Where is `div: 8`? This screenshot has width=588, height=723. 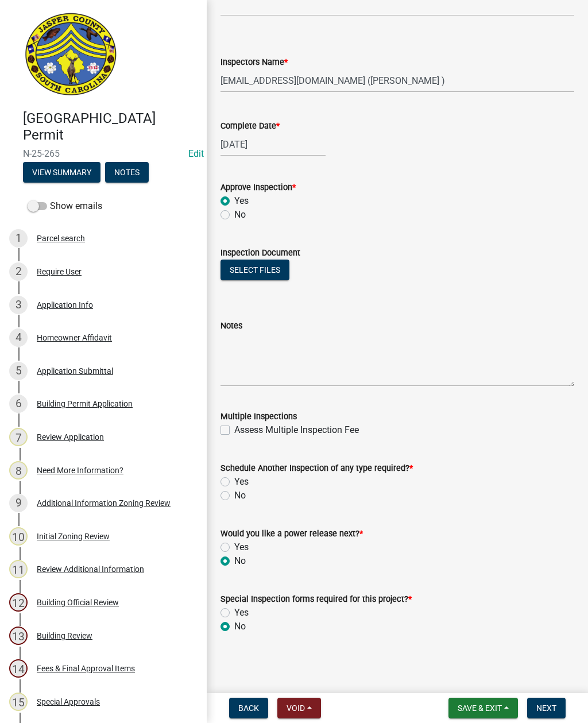 div: 8 is located at coordinates (18, 470).